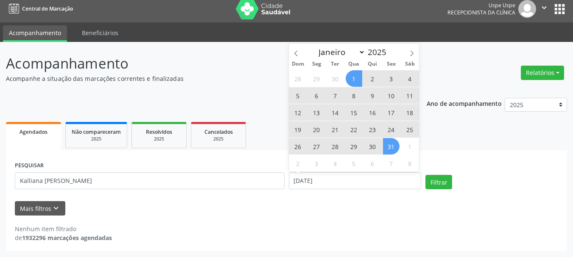 The width and height of the screenshot is (573, 257). I want to click on input: Selecione um intervalo, so click(355, 181).